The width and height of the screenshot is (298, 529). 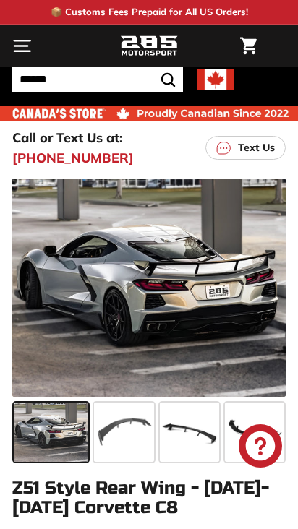 I want to click on a: Cart, so click(x=248, y=46).